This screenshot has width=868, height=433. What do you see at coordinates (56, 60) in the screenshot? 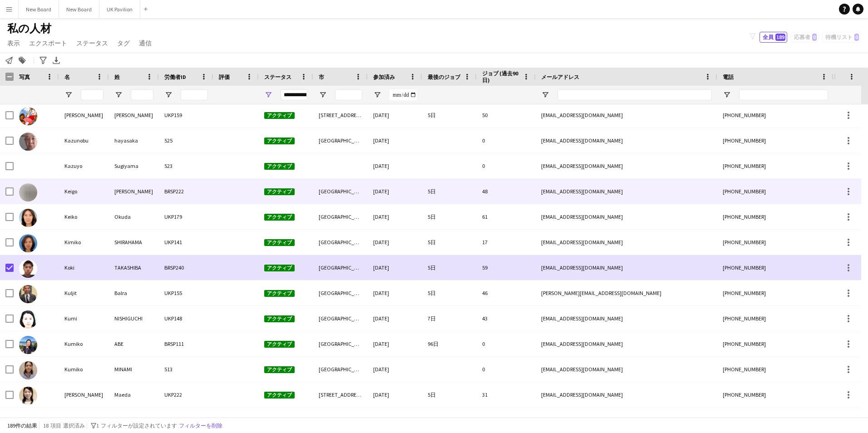
I see `app-action-btn: XLSXをエクスポート` at bounding box center [56, 60].